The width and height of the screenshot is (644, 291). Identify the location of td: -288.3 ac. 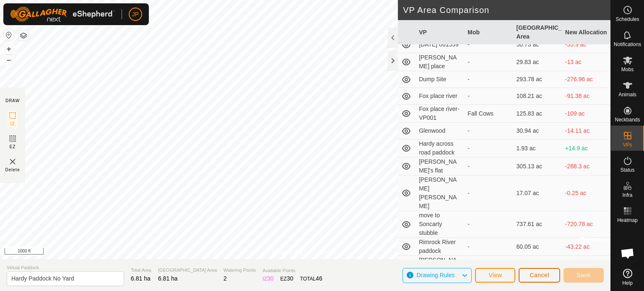
(586, 166).